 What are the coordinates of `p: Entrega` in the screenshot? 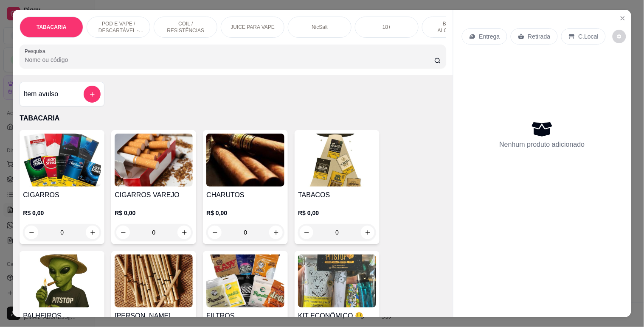 It's located at (489, 37).